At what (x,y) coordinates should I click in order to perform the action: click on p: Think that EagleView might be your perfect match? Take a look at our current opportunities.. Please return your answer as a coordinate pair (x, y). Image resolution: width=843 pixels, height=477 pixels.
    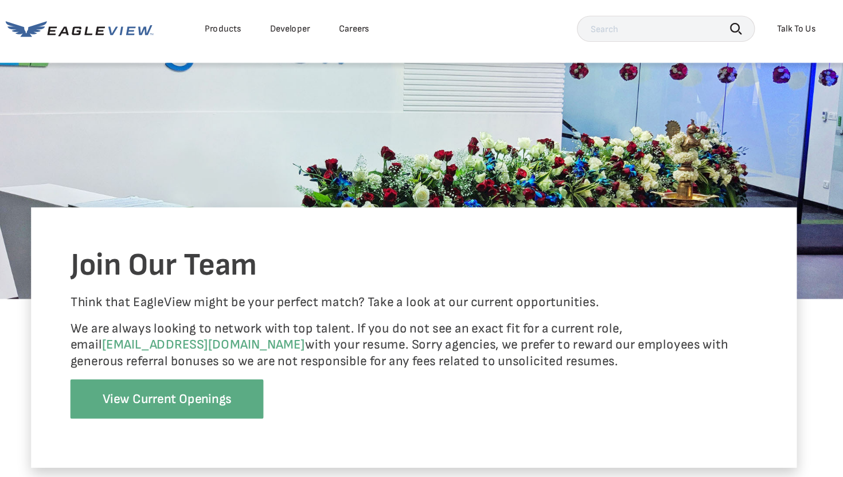
    Looking at the image, I should click on (421, 265).